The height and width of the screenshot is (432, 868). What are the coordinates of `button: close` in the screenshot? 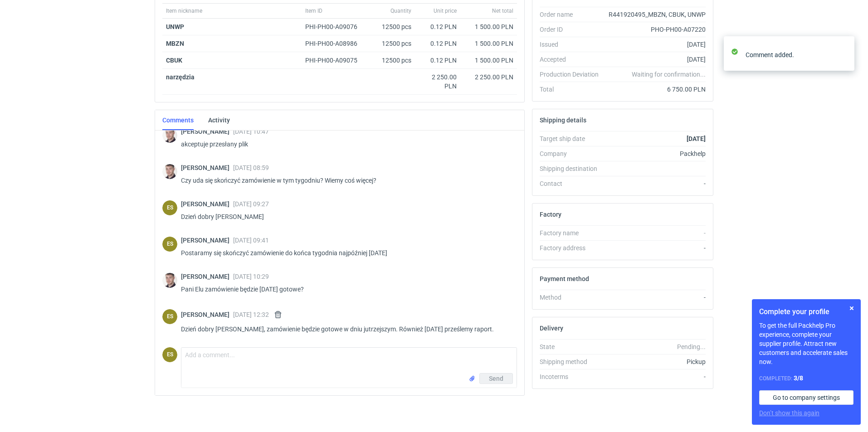 It's located at (844, 55).